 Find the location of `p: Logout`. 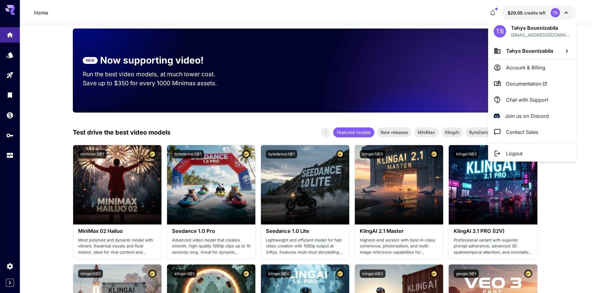

p: Logout is located at coordinates (514, 153).